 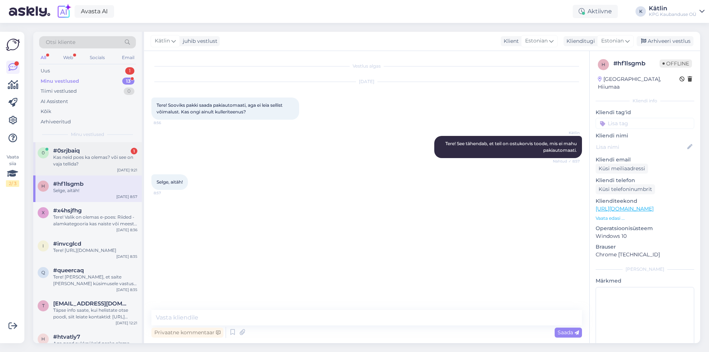 What do you see at coordinates (43, 272) in the screenshot?
I see `span: q` at bounding box center [43, 272].